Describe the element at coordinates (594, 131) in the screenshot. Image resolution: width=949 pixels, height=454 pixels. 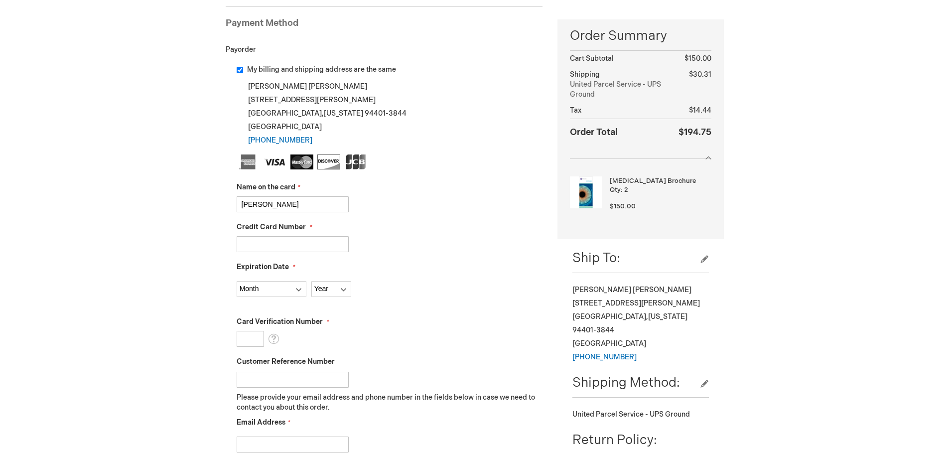
I see `strong: Order Total` at that location.